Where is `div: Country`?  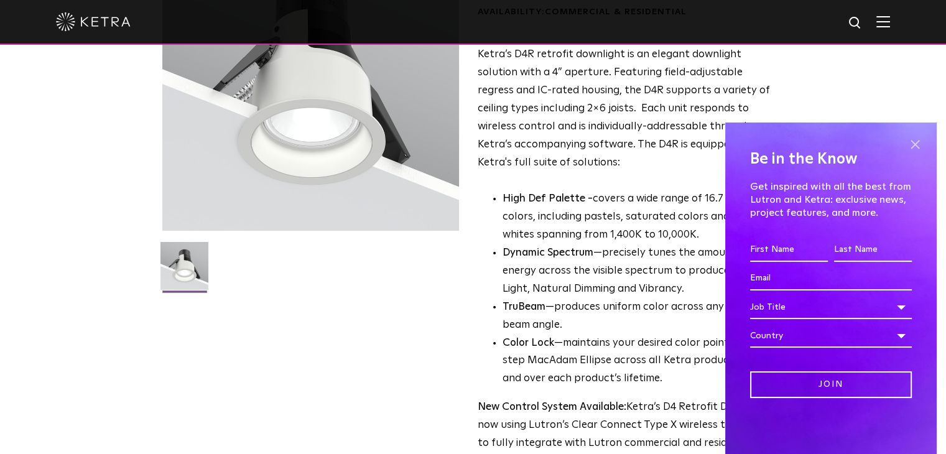
div: Country is located at coordinates (831, 336).